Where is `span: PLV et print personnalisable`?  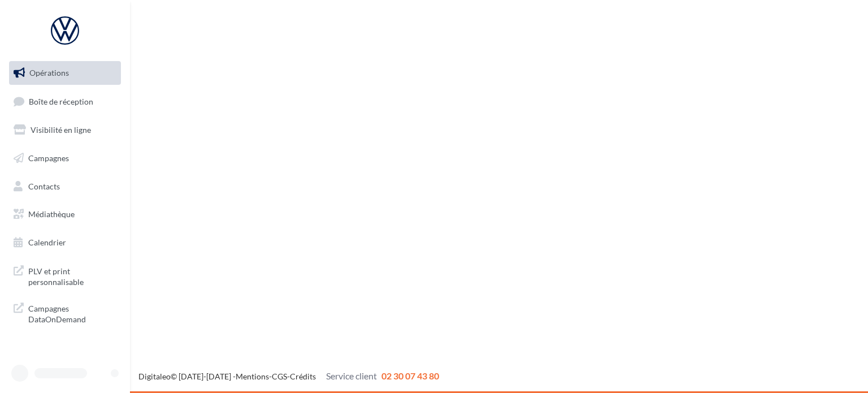 span: PLV et print personnalisable is located at coordinates (73, 275).